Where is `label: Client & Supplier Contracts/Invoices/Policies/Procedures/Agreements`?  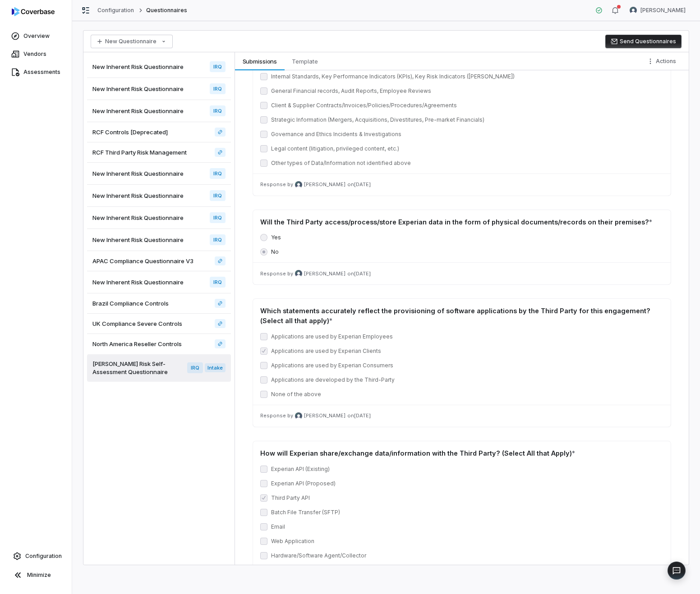 label: Client & Supplier Contracts/Invoices/Policies/Procedures/Agreements is located at coordinates (364, 105).